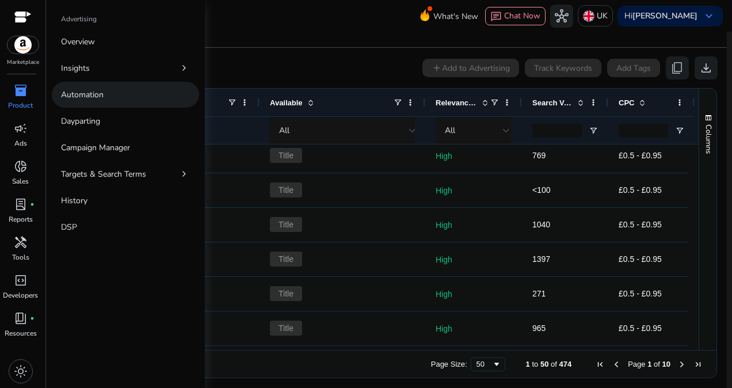 The height and width of the screenshot is (388, 732). Describe the element at coordinates (81, 121) in the screenshot. I see `p: Dayparting` at that location.